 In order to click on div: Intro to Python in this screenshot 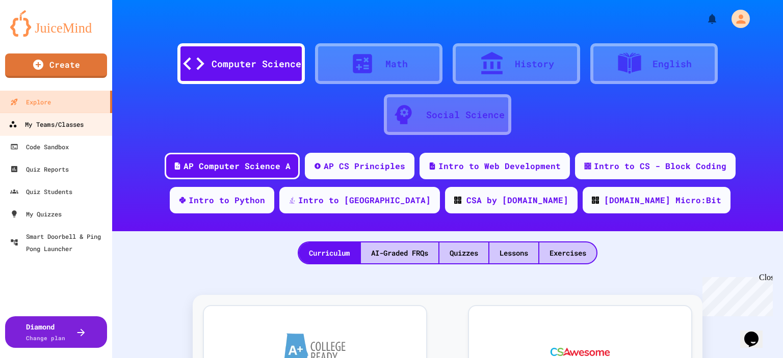, I will do `click(227, 200)`.